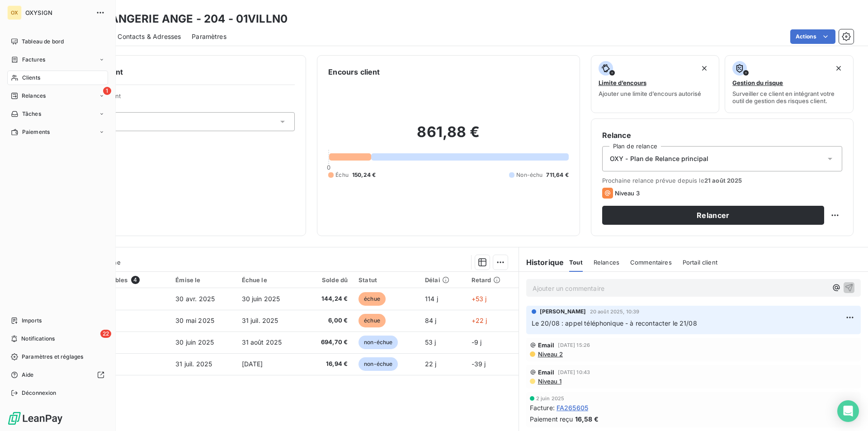 Image resolution: width=868 pixels, height=431 pixels. I want to click on div: OX, so click(14, 13).